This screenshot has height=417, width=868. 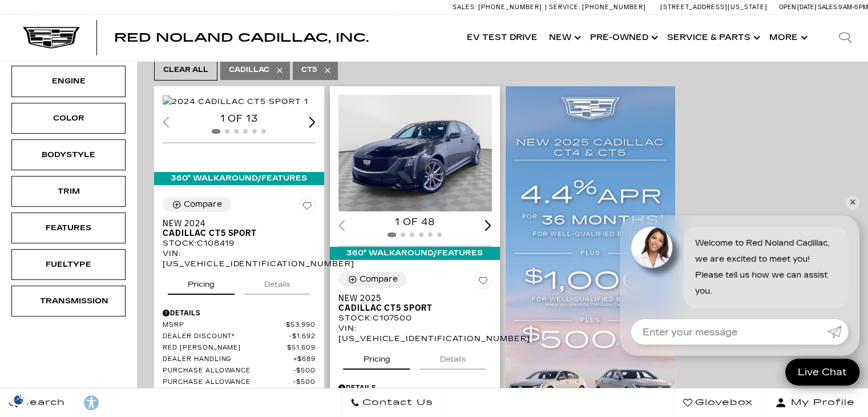 I want to click on div: Pricing Details - New 2024 Cadillac CT5 Sport, so click(x=239, y=313).